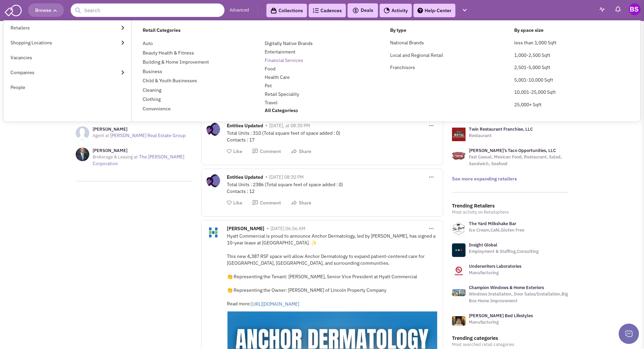  I want to click on a: People, so click(67, 87).